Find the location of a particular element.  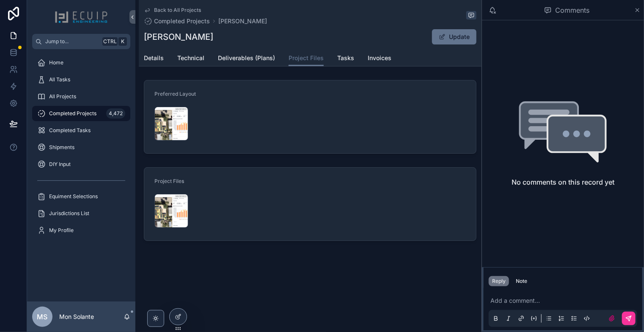

span: MS is located at coordinates (42, 316).